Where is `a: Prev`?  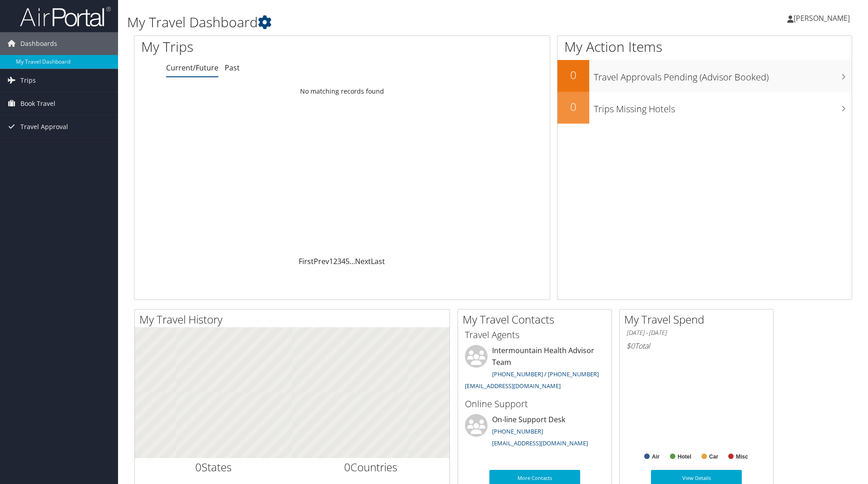
a: Prev is located at coordinates (321, 261).